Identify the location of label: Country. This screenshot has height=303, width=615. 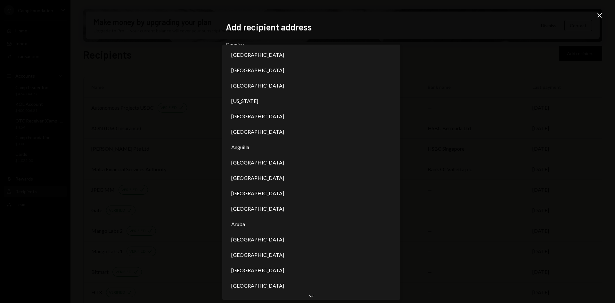
(308, 45).